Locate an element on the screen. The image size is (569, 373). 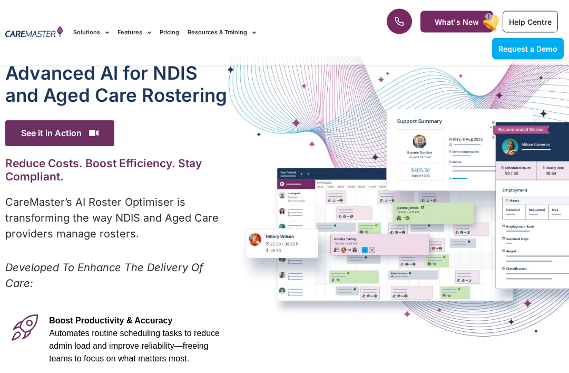
span: Boost Productivity & Accuracy is located at coordinates (111, 320).